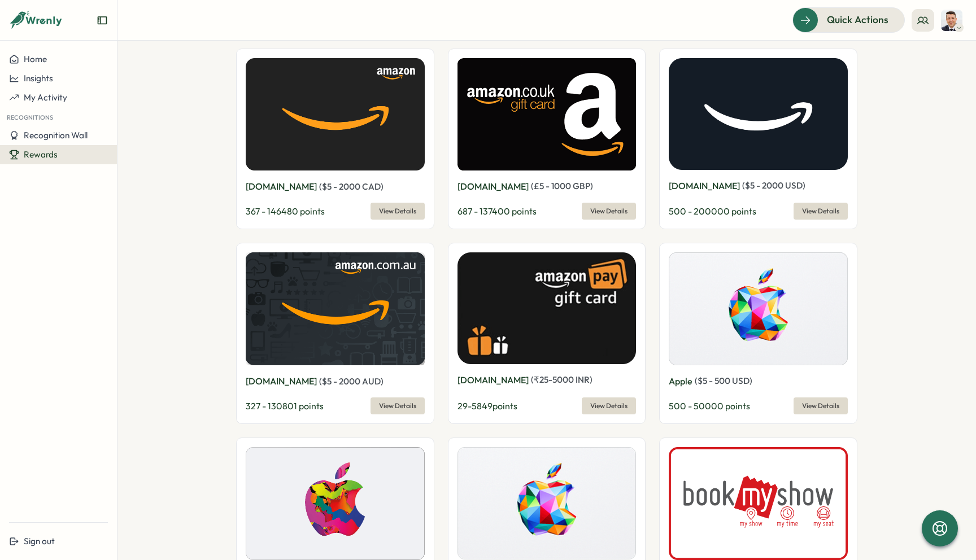  What do you see at coordinates (46, 97) in the screenshot?
I see `span: My Activity` at bounding box center [46, 97].